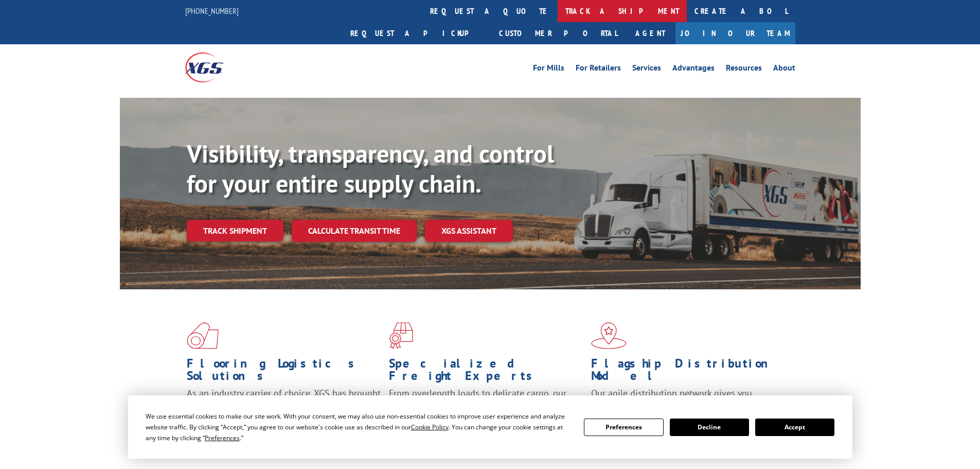  Describe the element at coordinates (358, 427) in the screenshot. I see `div: We use essential cookies to make our site work. With your consent, we may also use non-essential ...` at that location.